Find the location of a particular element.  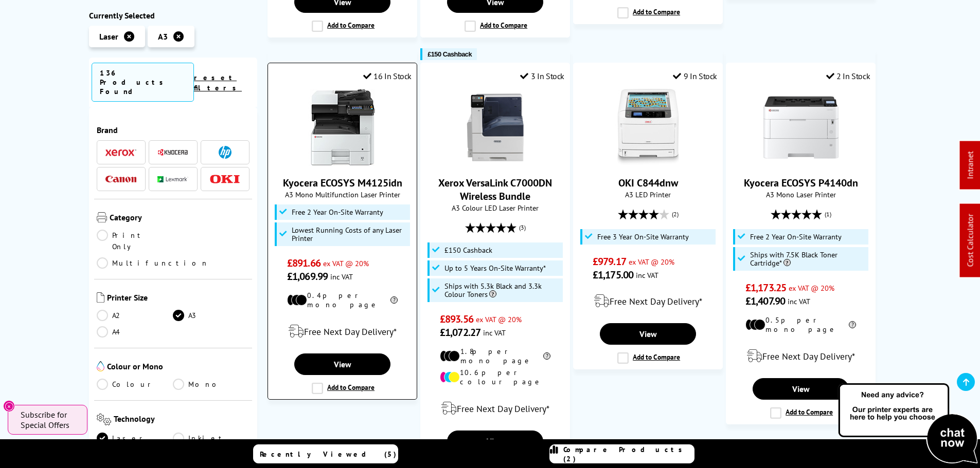

img: Xerox is located at coordinates (121, 153).